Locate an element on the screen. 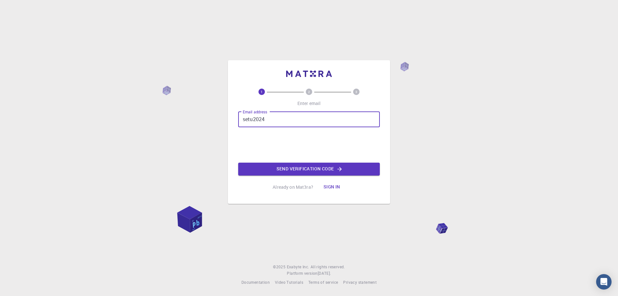 Image resolution: width=618 pixels, height=296 pixels. div: Open Intercom Messenger is located at coordinates (604, 282).